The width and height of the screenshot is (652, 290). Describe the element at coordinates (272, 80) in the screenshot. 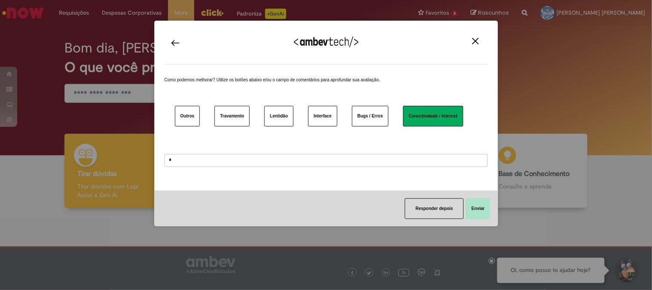

I see `label: Como podemos melhorar? Utilize os botões abaixo e/ou o campo de comentários para aprofundar sua a...` at that location.